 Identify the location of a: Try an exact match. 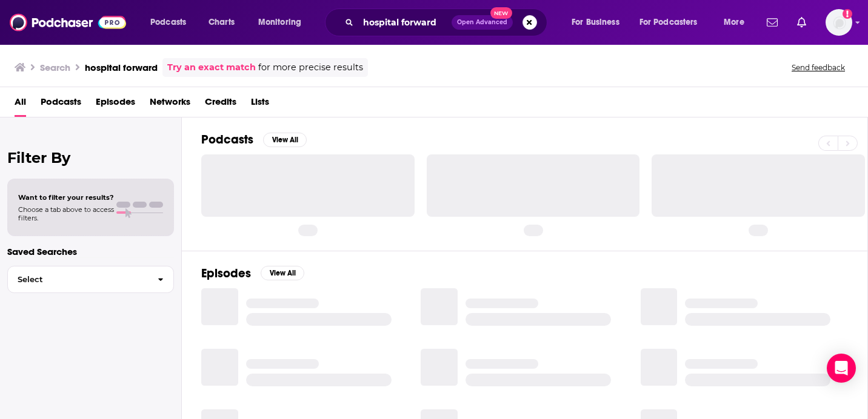
(212, 67).